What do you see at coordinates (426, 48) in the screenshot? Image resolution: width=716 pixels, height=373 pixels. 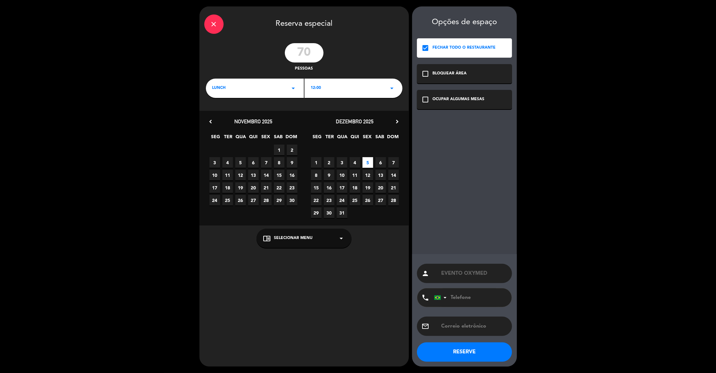 I see `i: check_box` at bounding box center [426, 48].